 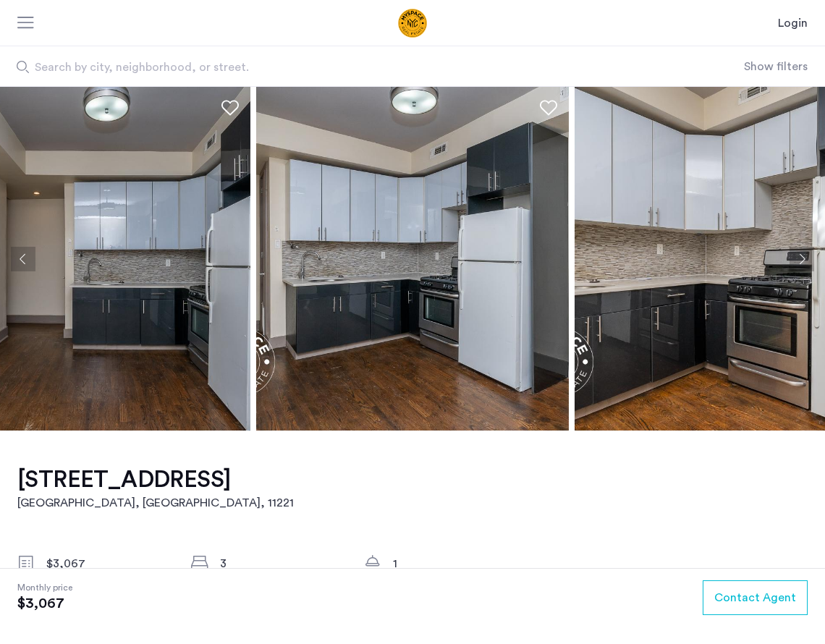 I want to click on div: 3, so click(x=281, y=564).